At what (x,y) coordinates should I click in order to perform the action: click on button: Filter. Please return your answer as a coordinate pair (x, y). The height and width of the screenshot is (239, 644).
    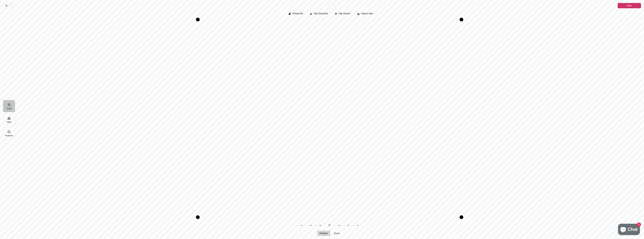
    Looking at the image, I should click on (9, 120).